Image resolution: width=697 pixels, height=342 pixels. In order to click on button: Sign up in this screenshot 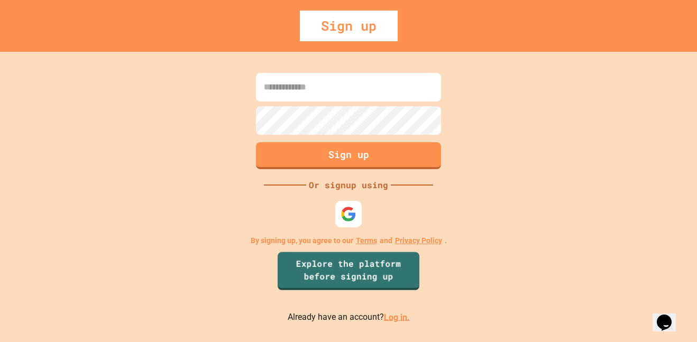, I will do `click(348, 155)`.